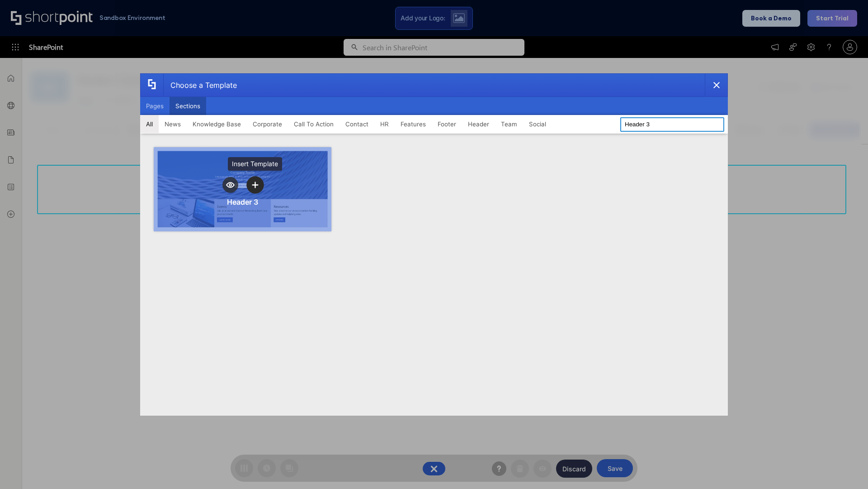 This screenshot has width=868, height=489. I want to click on button: All, so click(149, 124).